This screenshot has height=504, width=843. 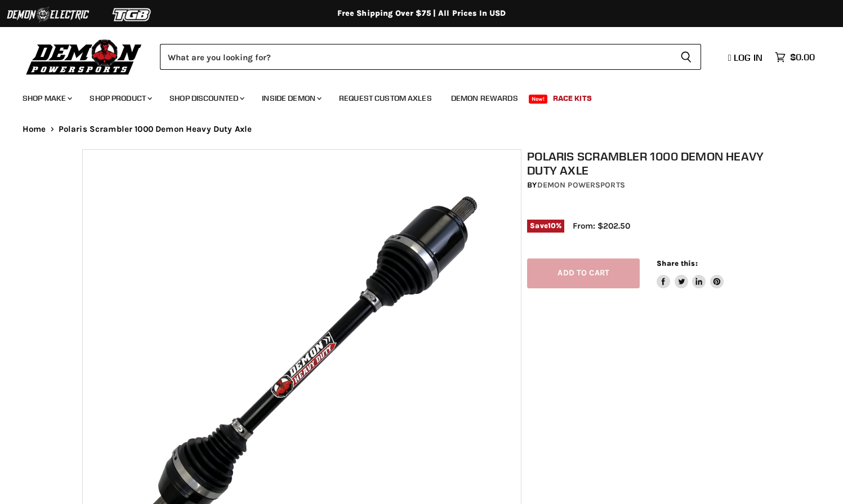 I want to click on a: Race Kits, so click(x=573, y=98).